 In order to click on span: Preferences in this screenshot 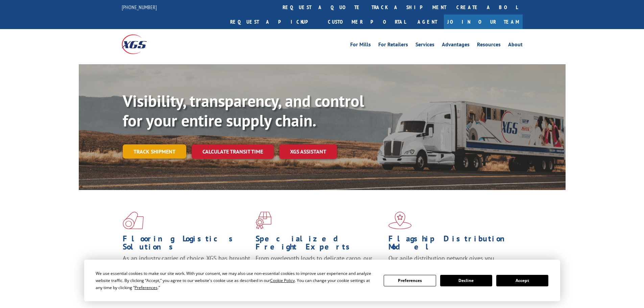, I will do `click(146, 287)`.